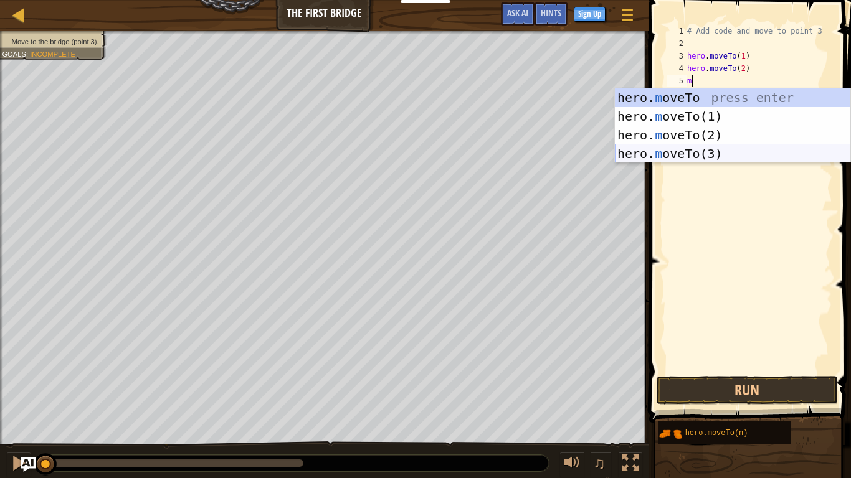 This screenshot has height=478, width=851. What do you see at coordinates (19, 465) in the screenshot?
I see `button: Ctrl + P: Pause` at bounding box center [19, 465].